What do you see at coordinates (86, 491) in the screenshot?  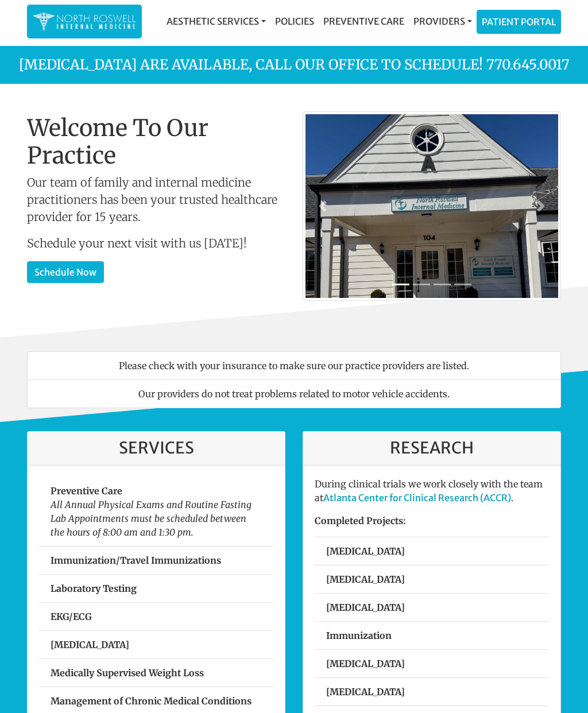 I see `strong: Preventive Care` at bounding box center [86, 491].